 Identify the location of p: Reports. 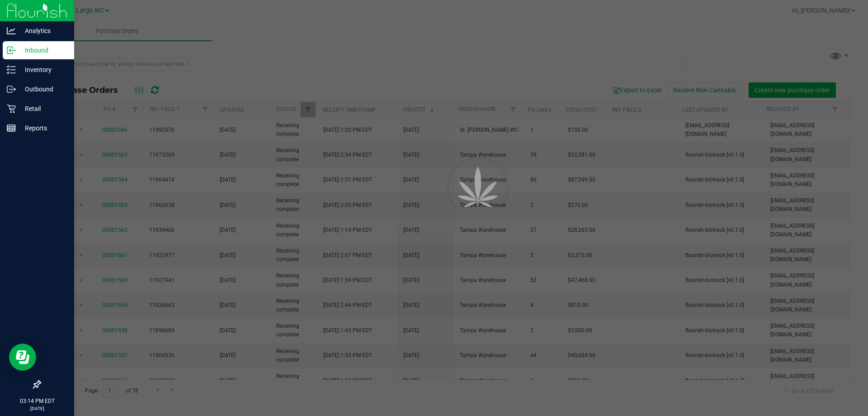
(43, 128).